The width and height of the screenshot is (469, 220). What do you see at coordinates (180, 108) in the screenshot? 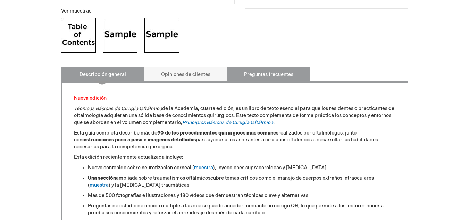
I see `font: de la Academia` at bounding box center [180, 108].